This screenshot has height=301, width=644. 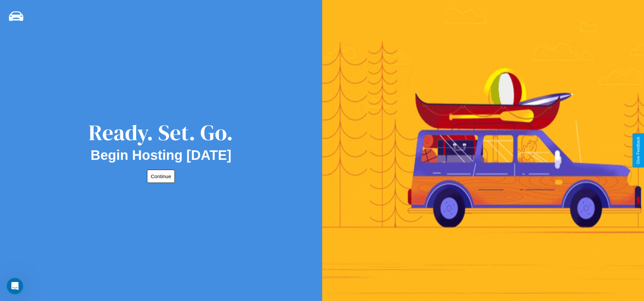 I want to click on div: Give Feedback, so click(x=638, y=150).